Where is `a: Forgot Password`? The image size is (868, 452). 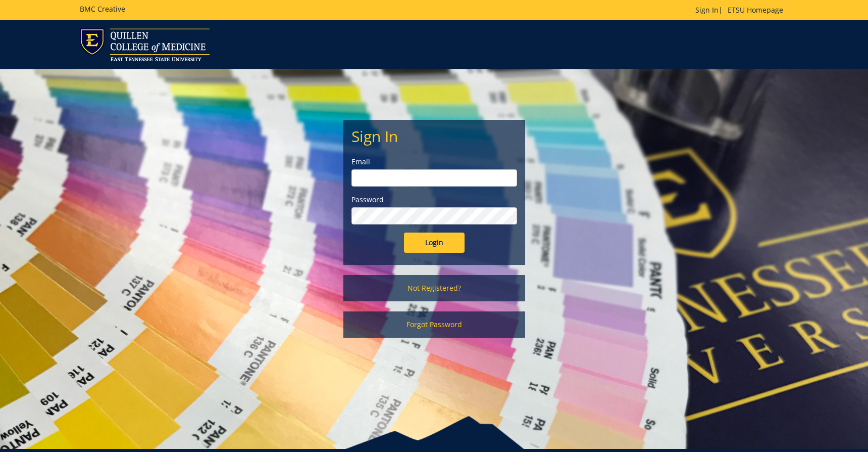
a: Forgot Password is located at coordinates (435, 324).